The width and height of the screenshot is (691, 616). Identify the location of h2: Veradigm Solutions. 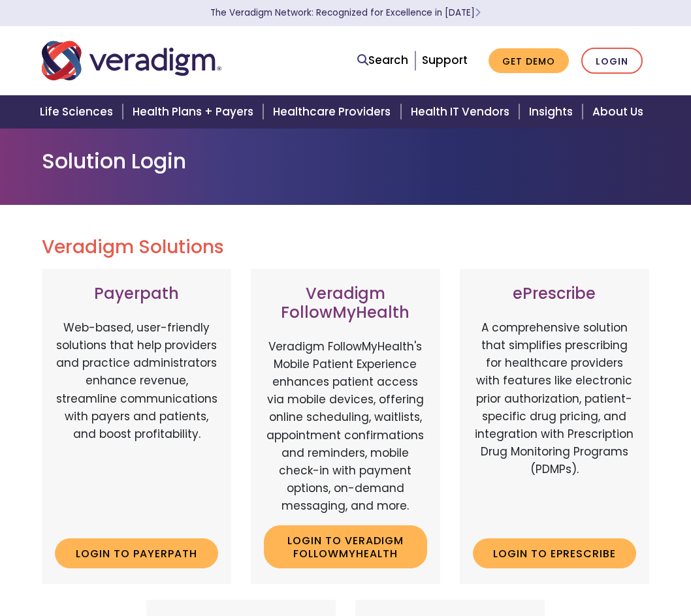
(346, 248).